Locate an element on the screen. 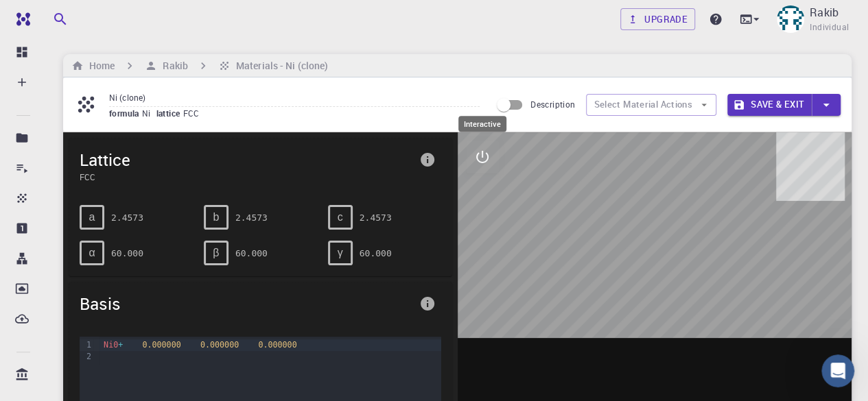 This screenshot has height=401, width=868. button: Select Material Actions is located at coordinates (651, 105).